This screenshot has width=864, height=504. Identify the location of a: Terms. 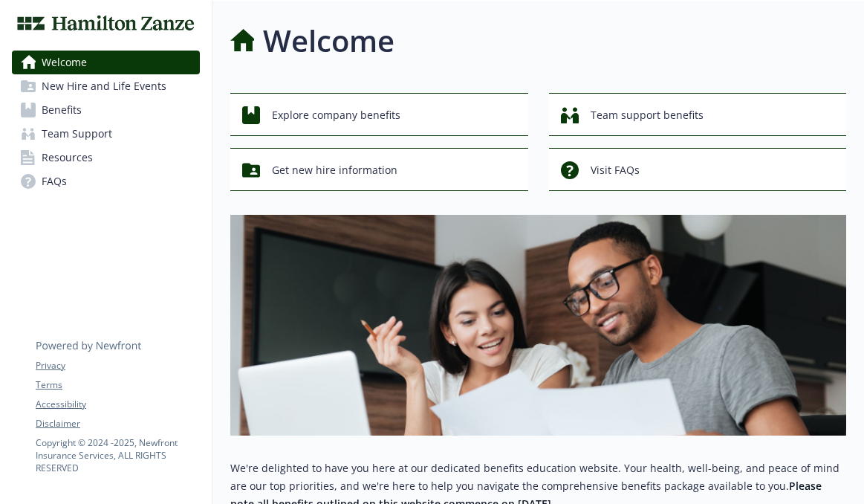
(117, 385).